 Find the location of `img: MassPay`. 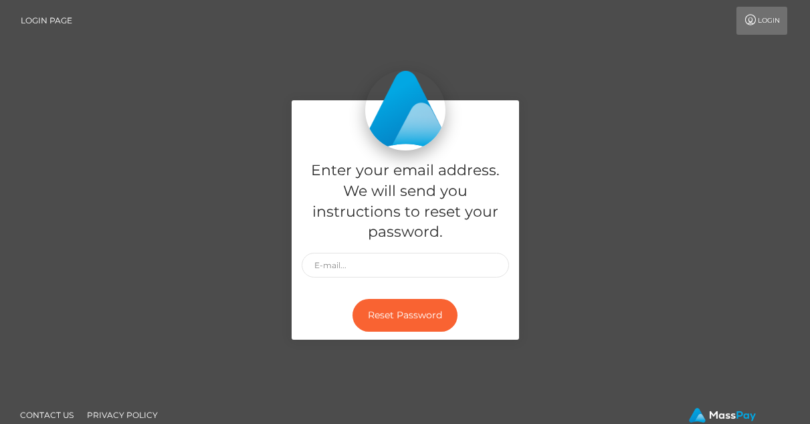

img: MassPay is located at coordinates (722, 415).